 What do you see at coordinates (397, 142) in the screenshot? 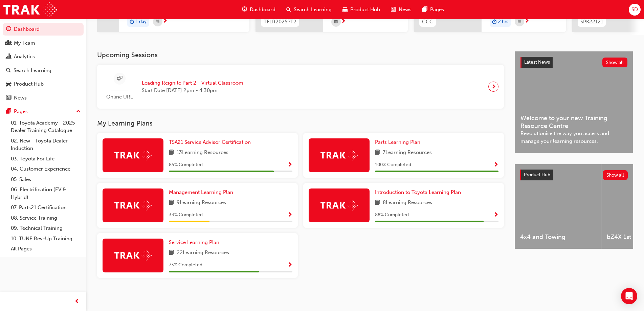
I see `span: Parts Learning Plan` at bounding box center [397, 142].